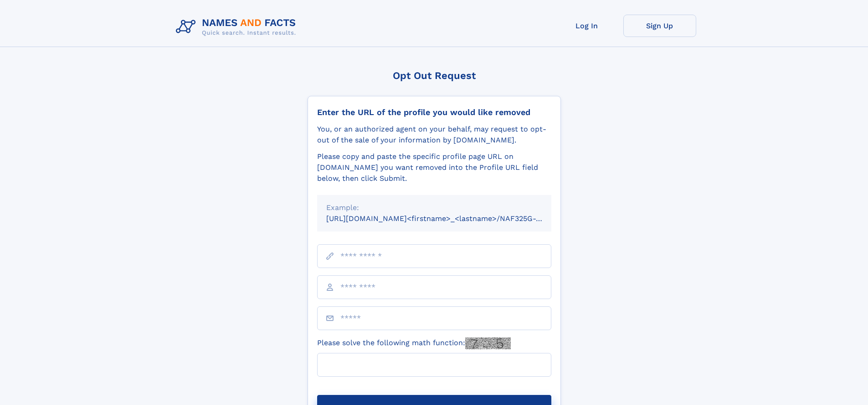 The height and width of the screenshot is (405, 868). I want to click on a: Log In, so click(587, 25).